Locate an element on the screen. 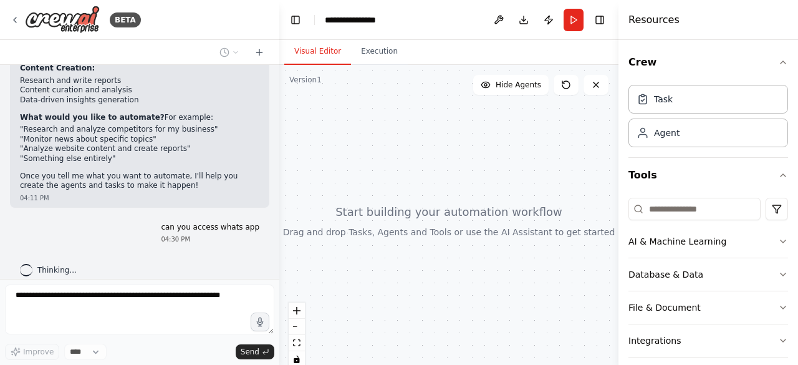 The width and height of the screenshot is (798, 365). span: Hide Agents is located at coordinates (518, 85).